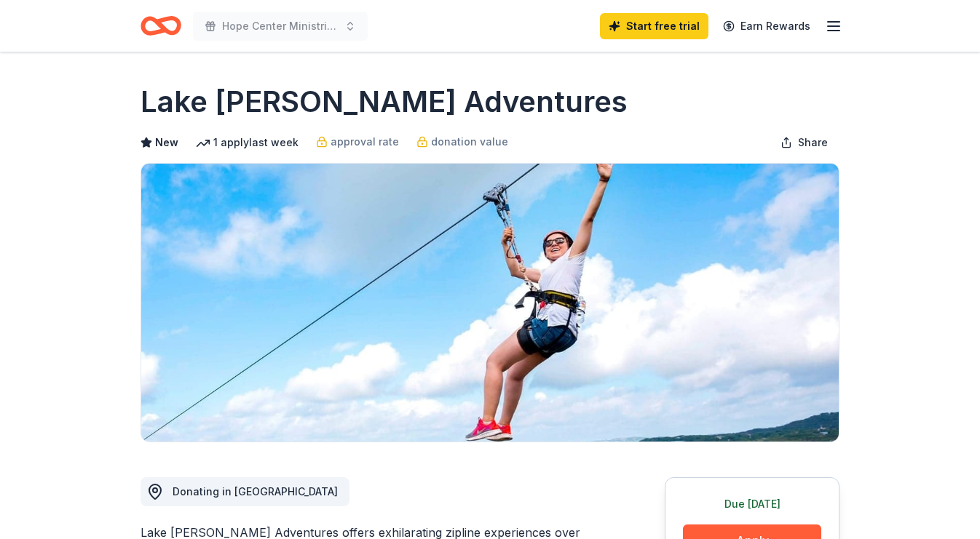  Describe the element at coordinates (812, 142) in the screenshot. I see `span: Share` at that location.